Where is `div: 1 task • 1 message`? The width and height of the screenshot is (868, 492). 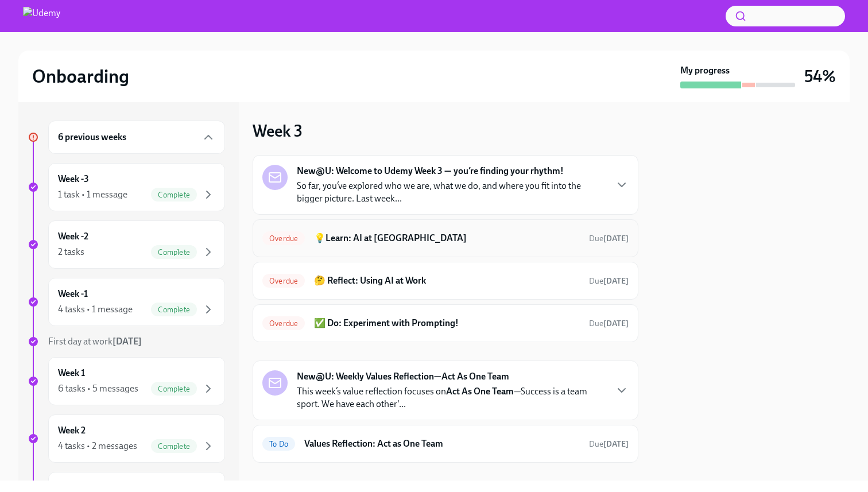
div: 1 task • 1 message is located at coordinates (92, 195).